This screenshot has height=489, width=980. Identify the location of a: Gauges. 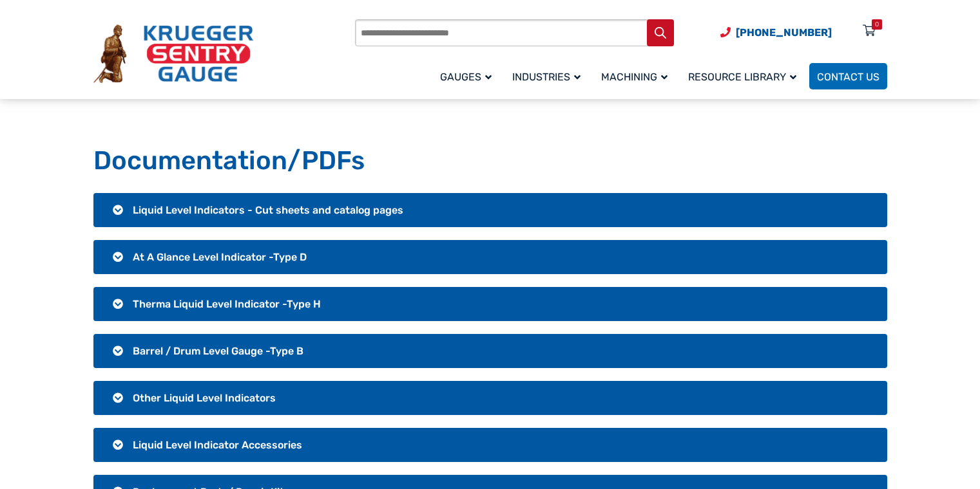
(468, 76).